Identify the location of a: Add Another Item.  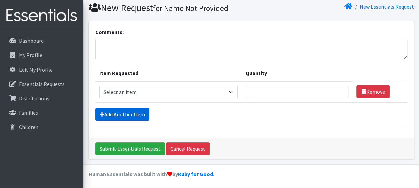
(122, 114).